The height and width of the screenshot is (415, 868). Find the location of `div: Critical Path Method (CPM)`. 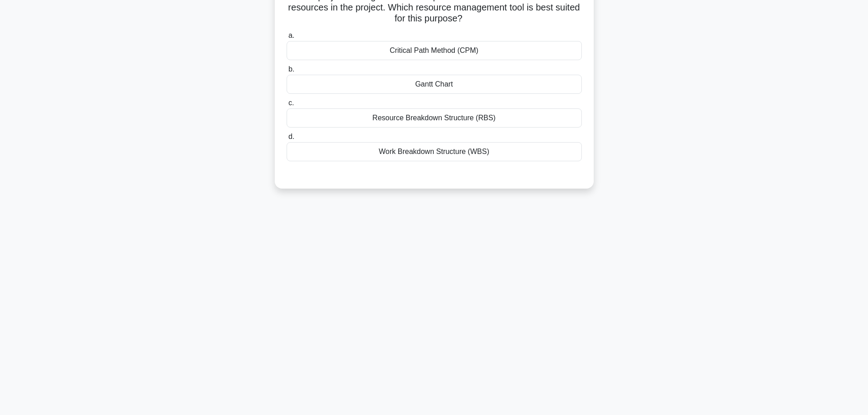

div: Critical Path Method (CPM) is located at coordinates (434, 51).